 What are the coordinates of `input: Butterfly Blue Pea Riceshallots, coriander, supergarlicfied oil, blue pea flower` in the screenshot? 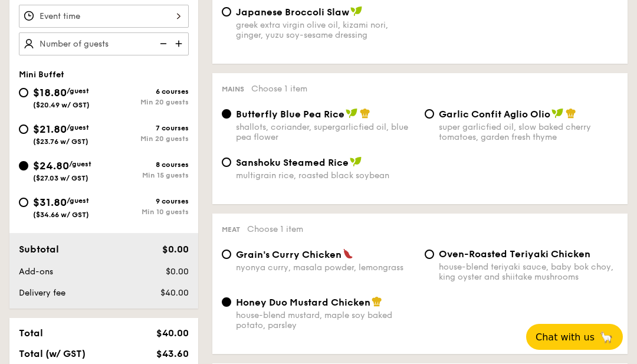 It's located at (226, 114).